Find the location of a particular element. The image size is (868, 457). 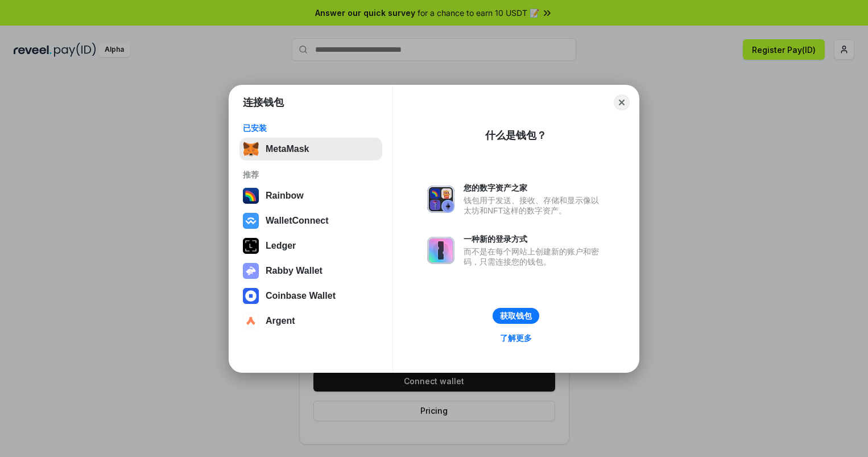

button: MetaMask is located at coordinates (311, 149).